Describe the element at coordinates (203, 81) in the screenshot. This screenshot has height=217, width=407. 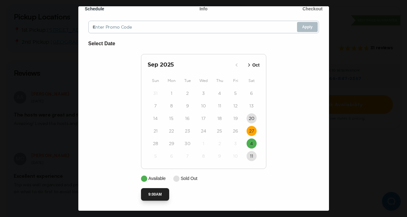
I see `div: Wed` at that location.